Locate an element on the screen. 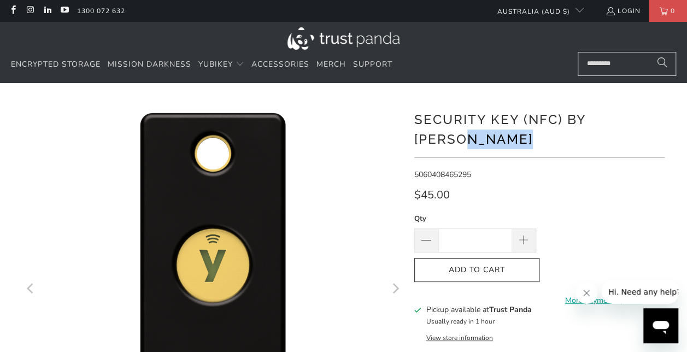  a: Mission Darkness is located at coordinates (149, 64).